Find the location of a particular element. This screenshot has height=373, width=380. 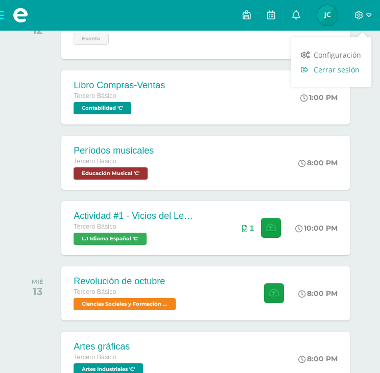

div: Libro Compras-Ventas is located at coordinates (119, 85).